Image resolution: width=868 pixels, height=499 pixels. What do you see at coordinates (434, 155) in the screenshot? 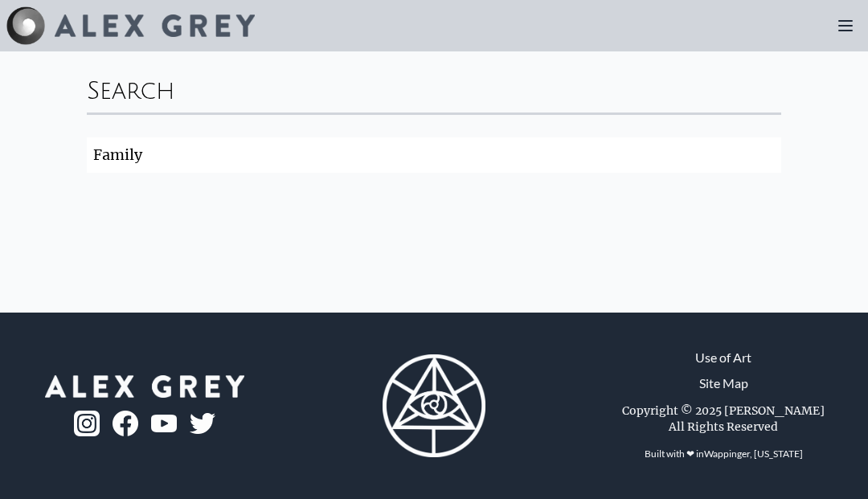
I see `input: Search...` at bounding box center [434, 155].